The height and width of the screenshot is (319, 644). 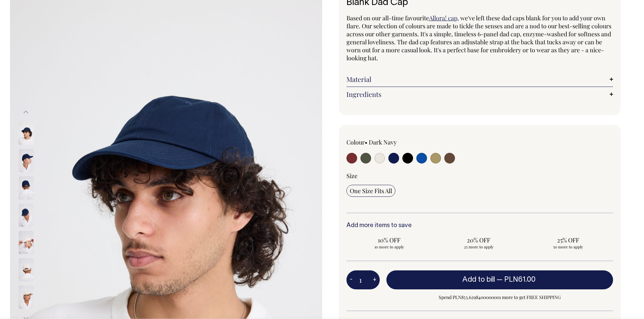 What do you see at coordinates (371, 191) in the screenshot?
I see `span: One Size Fits All` at bounding box center [371, 191].